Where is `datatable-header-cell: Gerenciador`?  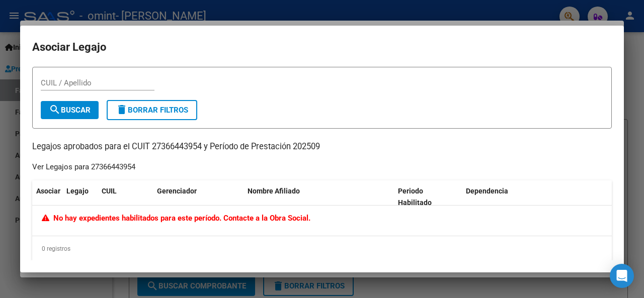
datatable-header-cell: Gerenciador is located at coordinates (198, 197).